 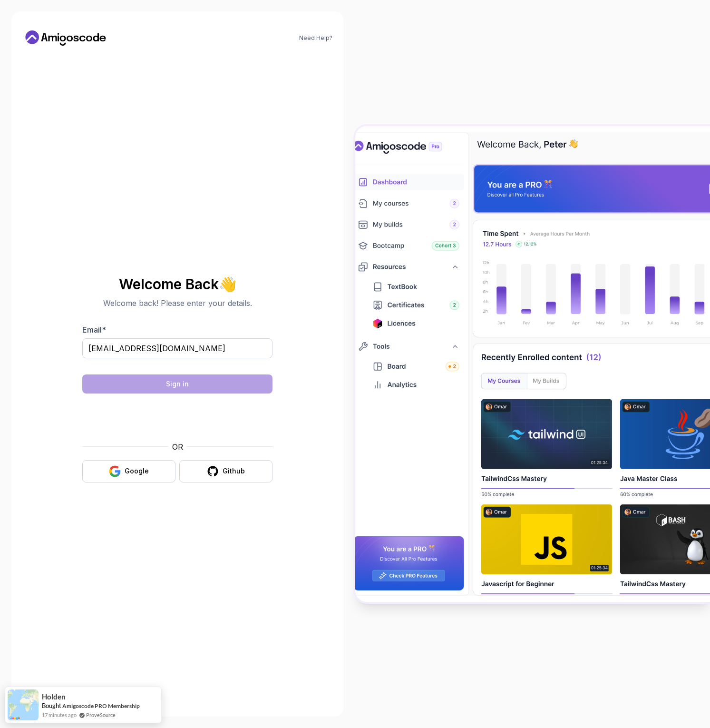 I want to click on div: Google, so click(x=137, y=471).